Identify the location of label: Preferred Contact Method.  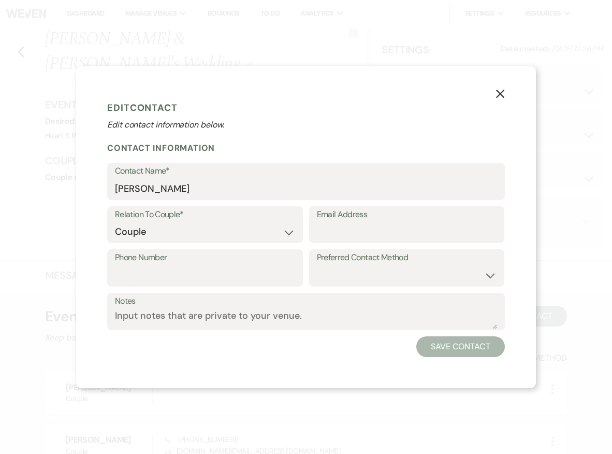
(407, 257).